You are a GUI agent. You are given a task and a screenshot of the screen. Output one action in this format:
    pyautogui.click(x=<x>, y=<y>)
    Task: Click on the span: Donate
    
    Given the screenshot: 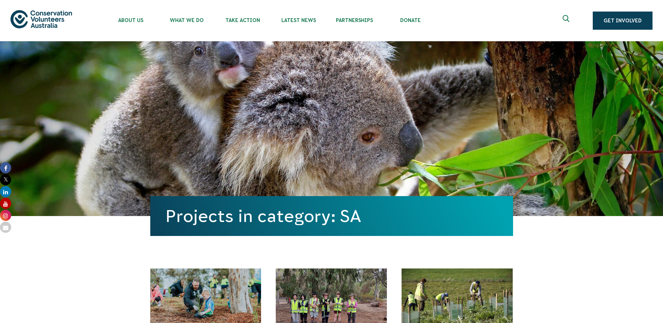 What is the action you would take?
    pyautogui.click(x=410, y=20)
    